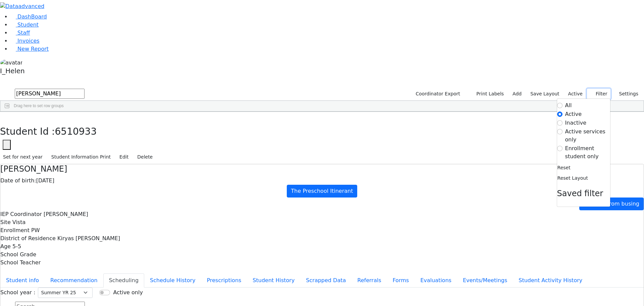  What do you see at coordinates (17, 246) in the screenshot?
I see `span: 5-5` at bounding box center [17, 246].